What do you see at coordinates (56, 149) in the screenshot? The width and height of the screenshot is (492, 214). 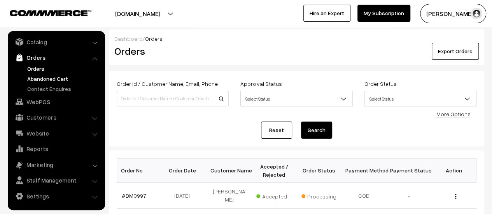 I see `a: Reports` at bounding box center [56, 149].